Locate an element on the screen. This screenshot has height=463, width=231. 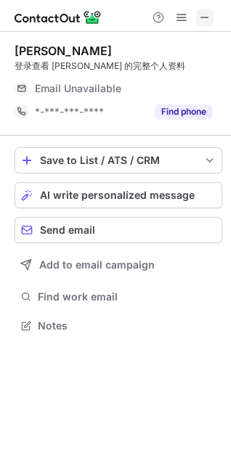
div: Save to List / ATS / CRM is located at coordinates (118, 160).